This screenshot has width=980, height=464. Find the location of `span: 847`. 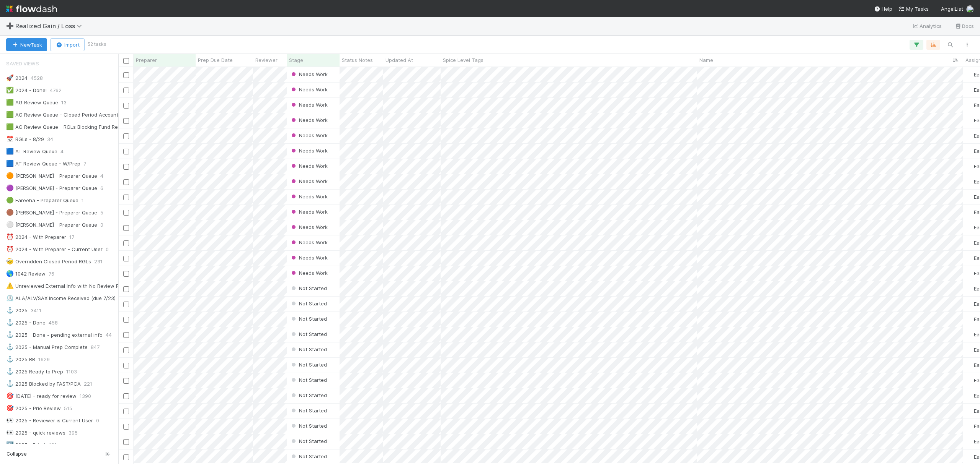

span: 847 is located at coordinates (95, 347).